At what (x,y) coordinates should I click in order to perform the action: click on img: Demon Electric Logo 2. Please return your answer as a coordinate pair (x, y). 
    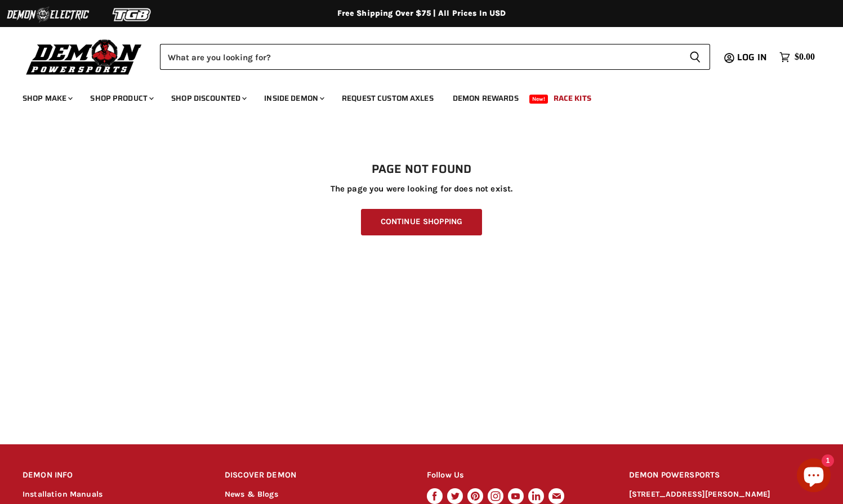
    Looking at the image, I should click on (48, 14).